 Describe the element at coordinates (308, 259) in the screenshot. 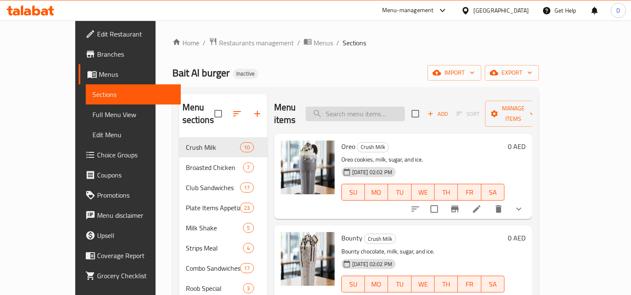

I see `img: Bounty` at that location.